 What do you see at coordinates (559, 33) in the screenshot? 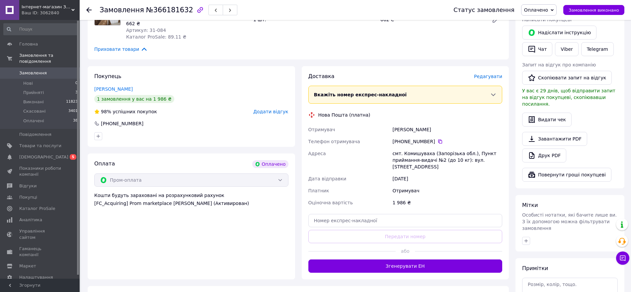
I see `button: Надіслати інструкцію` at bounding box center [559, 33].